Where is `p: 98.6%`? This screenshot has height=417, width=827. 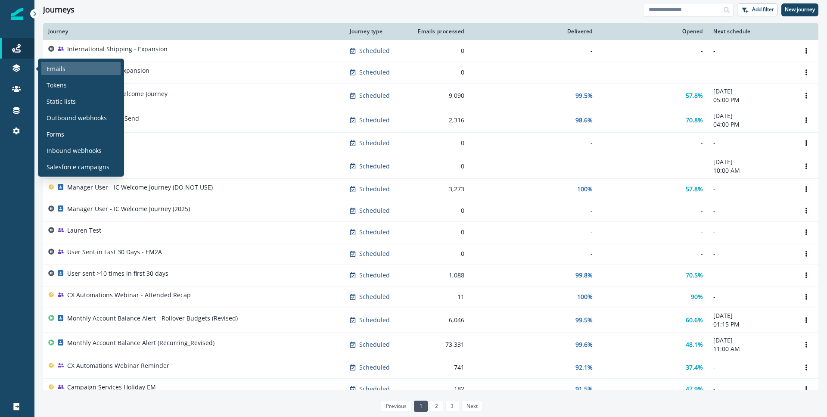
p: 98.6% is located at coordinates (584, 120).